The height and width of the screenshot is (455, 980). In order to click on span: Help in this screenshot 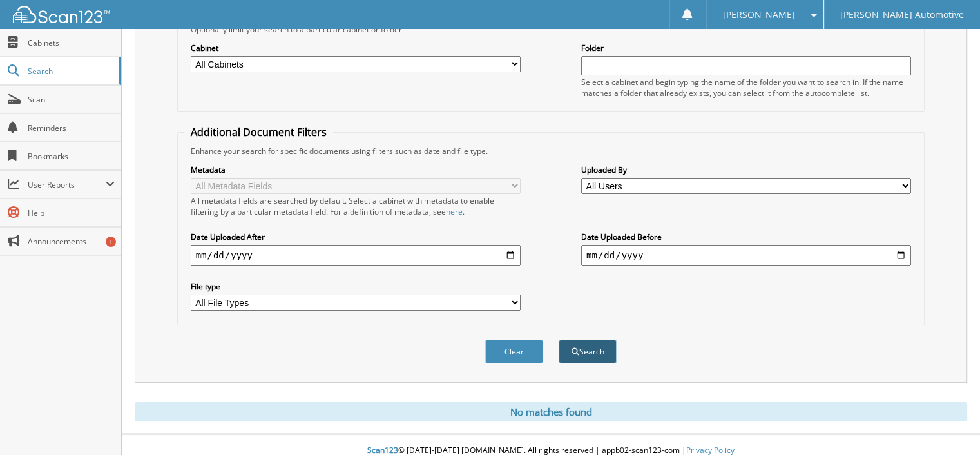, I will do `click(71, 213)`.